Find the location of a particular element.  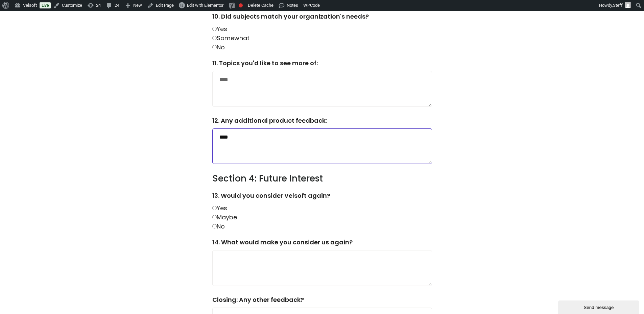

input: Somewhat is located at coordinates (215, 38).